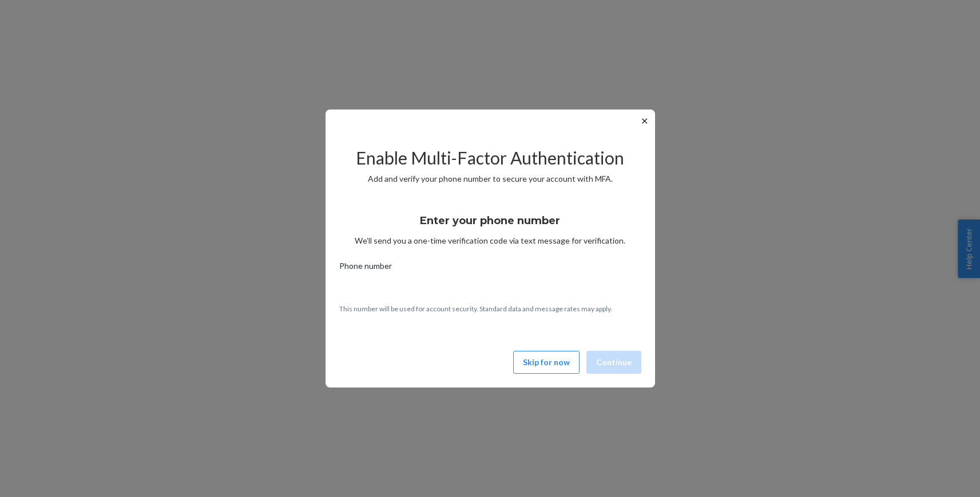 This screenshot has width=980, height=497. What do you see at coordinates (491, 225) in the screenshot?
I see `div: We’ll send you a one-time verification code via text message for verification.` at bounding box center [491, 225].